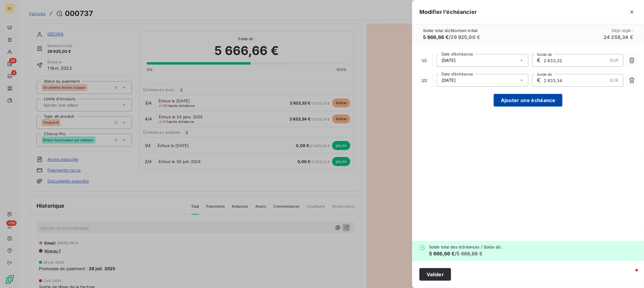 The height and width of the screenshot is (288, 644). I want to click on h6: / 29 925,00 €, so click(451, 37).